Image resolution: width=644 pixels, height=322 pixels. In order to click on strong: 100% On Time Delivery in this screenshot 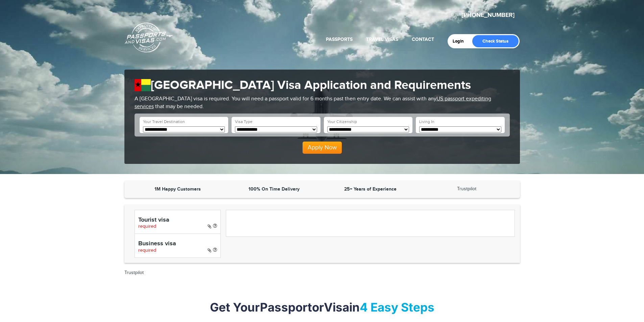, I will do `click(274, 189)`.